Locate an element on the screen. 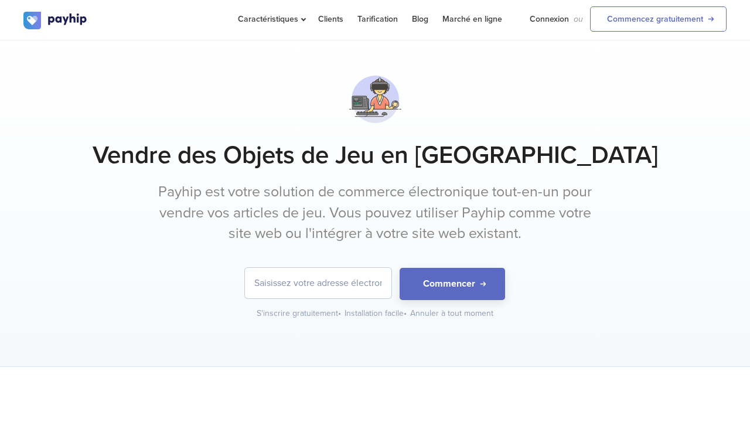  span: Caractéristiques is located at coordinates (271, 19).